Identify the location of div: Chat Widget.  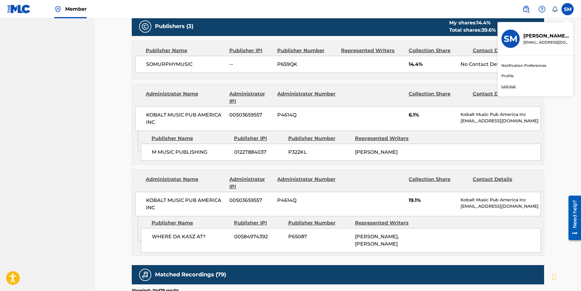
(565, 276).